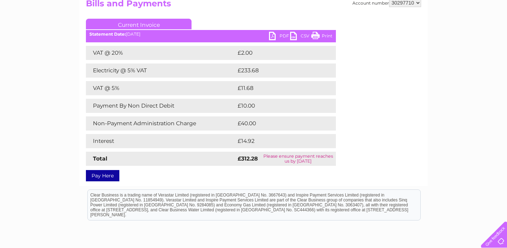  What do you see at coordinates (322, 37) in the screenshot?
I see `a: Print` at bounding box center [322, 37].